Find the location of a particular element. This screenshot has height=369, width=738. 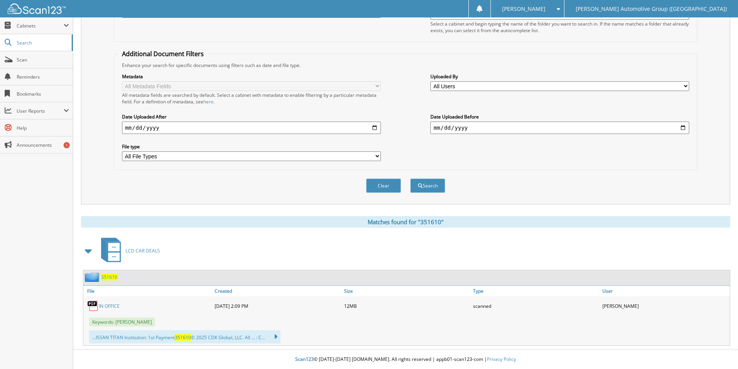

span: Help is located at coordinates (43, 128).